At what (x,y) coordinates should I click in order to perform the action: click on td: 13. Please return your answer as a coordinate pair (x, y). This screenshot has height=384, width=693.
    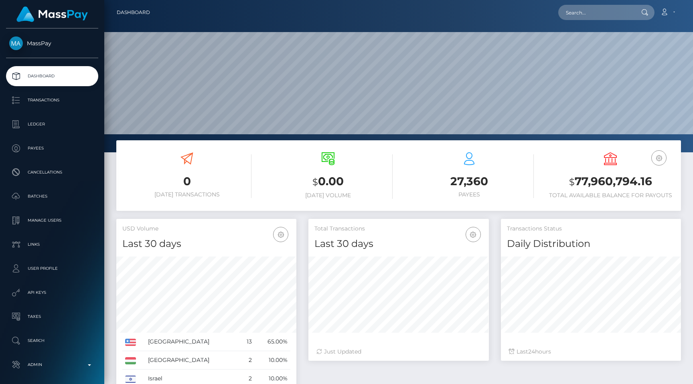
    Looking at the image, I should click on (247, 342).